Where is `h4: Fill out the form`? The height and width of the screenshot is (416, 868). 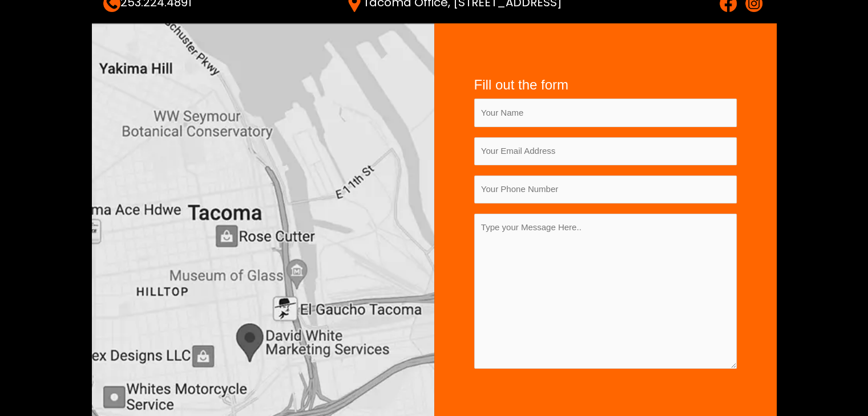
h4: Fill out the form is located at coordinates (606, 85).